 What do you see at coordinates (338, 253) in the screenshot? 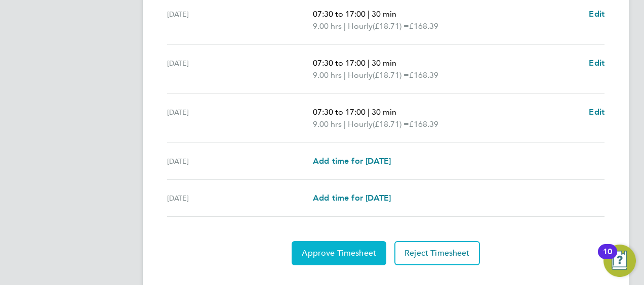
I see `span: Approve Timesheet` at bounding box center [338, 253].